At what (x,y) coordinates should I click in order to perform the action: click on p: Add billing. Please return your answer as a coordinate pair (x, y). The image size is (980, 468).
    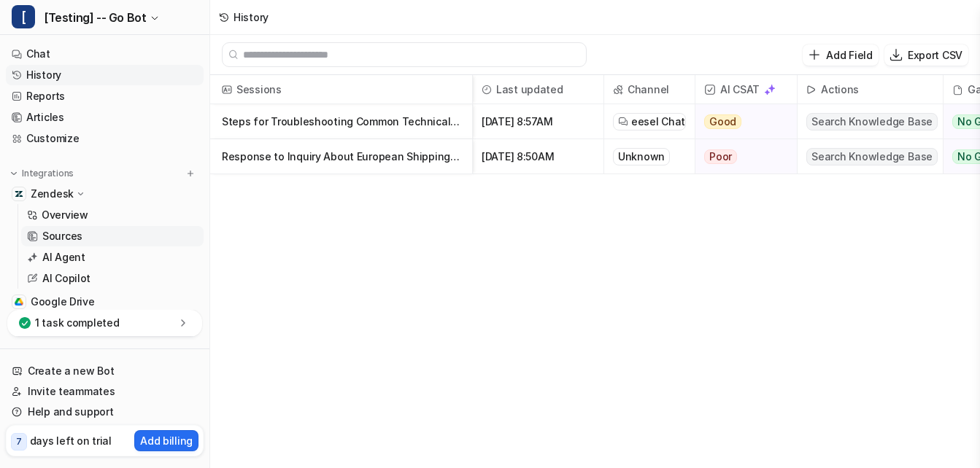
    Looking at the image, I should click on (166, 440).